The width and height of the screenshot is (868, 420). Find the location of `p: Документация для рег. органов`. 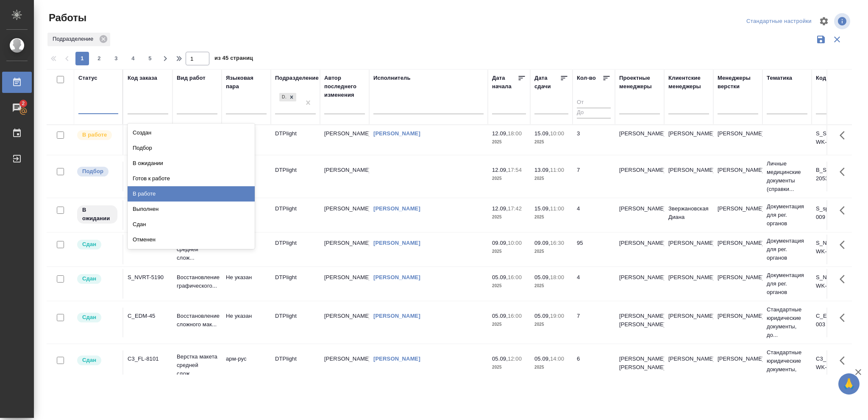

p: Документация для рег. органов is located at coordinates (787, 284).